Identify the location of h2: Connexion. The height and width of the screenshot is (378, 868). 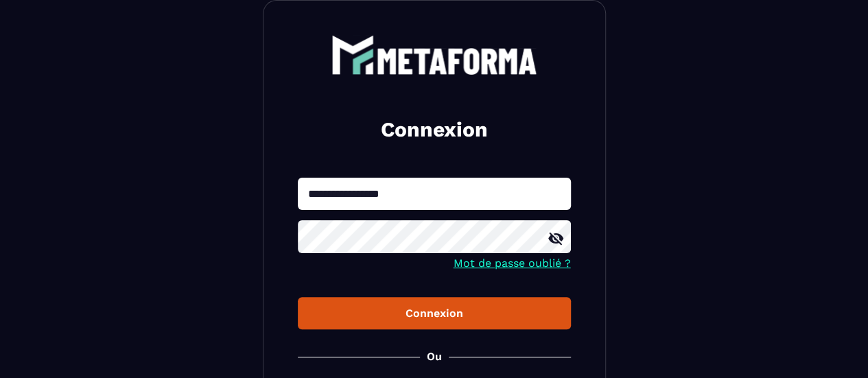
(434, 129).